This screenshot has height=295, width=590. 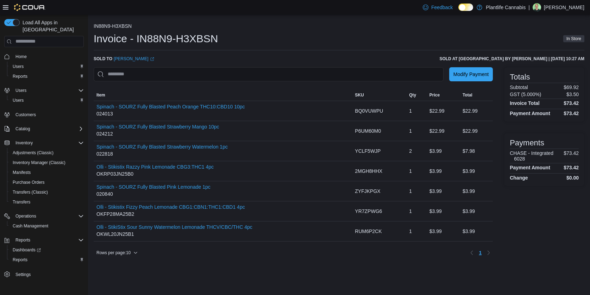 I want to click on span: Total, so click(x=468, y=95).